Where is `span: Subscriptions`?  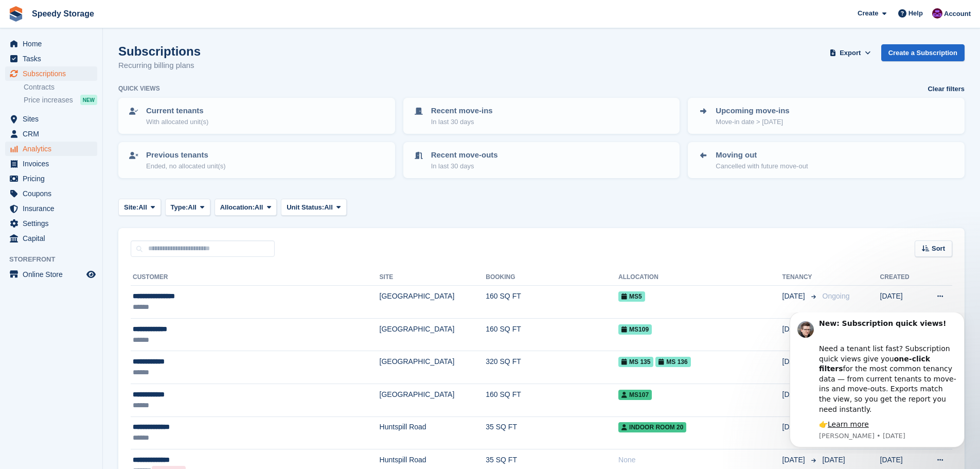
span: Subscriptions is located at coordinates (53, 73).